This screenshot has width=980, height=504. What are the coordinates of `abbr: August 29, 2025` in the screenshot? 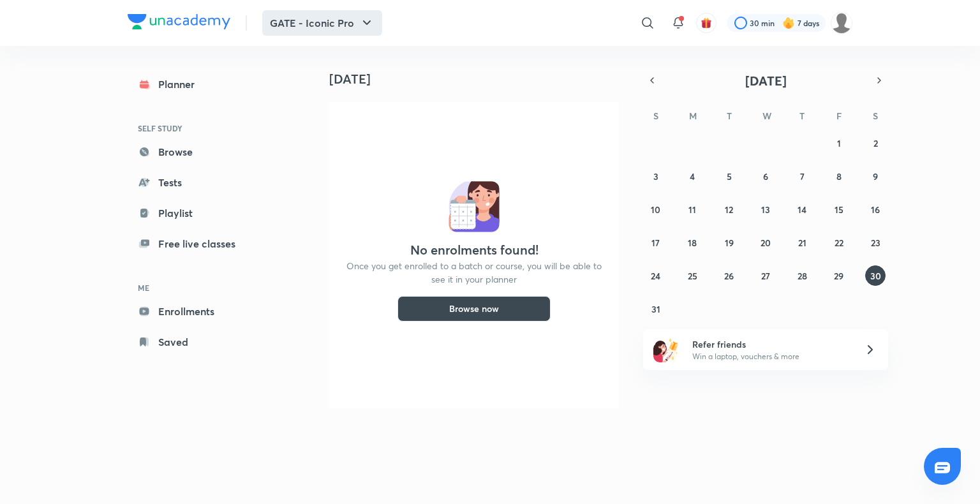 It's located at (838, 275).